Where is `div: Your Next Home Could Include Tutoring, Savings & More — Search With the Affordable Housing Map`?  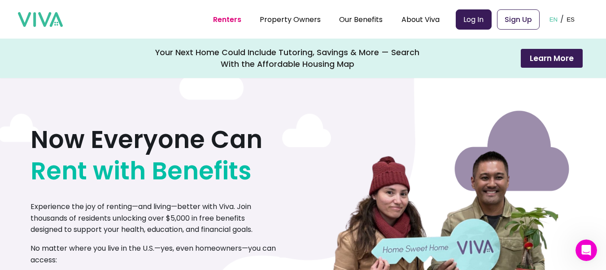
div: Your Next Home Could Include Tutoring, Savings & More — Search With the Affordable Housing Map is located at coordinates (288, 58).